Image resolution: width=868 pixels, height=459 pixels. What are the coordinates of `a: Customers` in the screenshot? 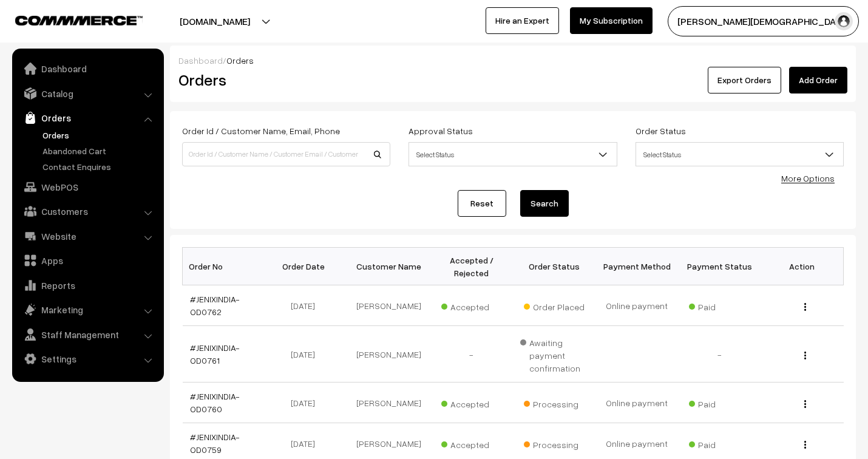 It's located at (87, 211).